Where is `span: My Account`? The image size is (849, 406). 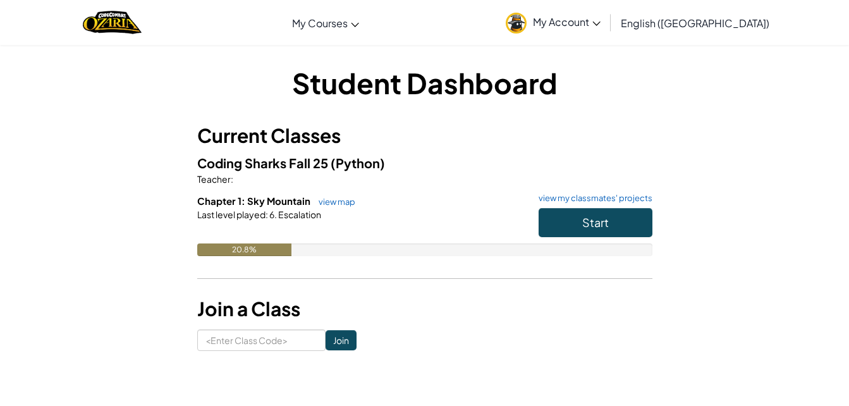
span: My Account is located at coordinates (567, 22).